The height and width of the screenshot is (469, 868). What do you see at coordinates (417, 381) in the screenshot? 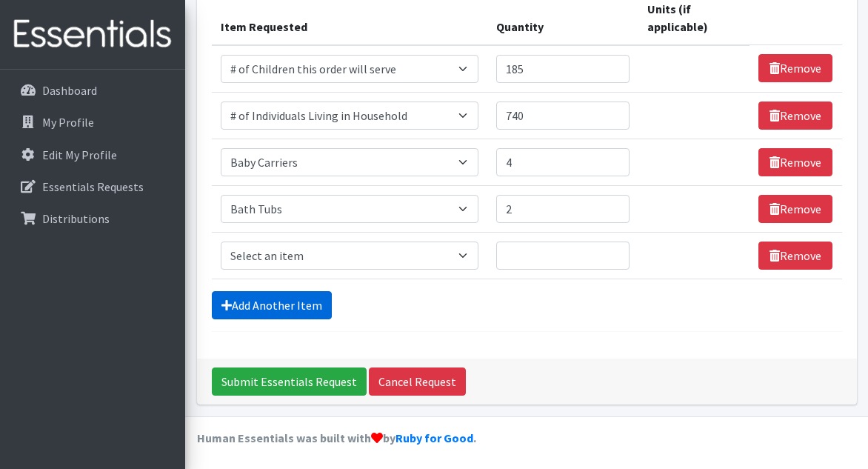
I see `a: Cancel Request` at bounding box center [417, 381].